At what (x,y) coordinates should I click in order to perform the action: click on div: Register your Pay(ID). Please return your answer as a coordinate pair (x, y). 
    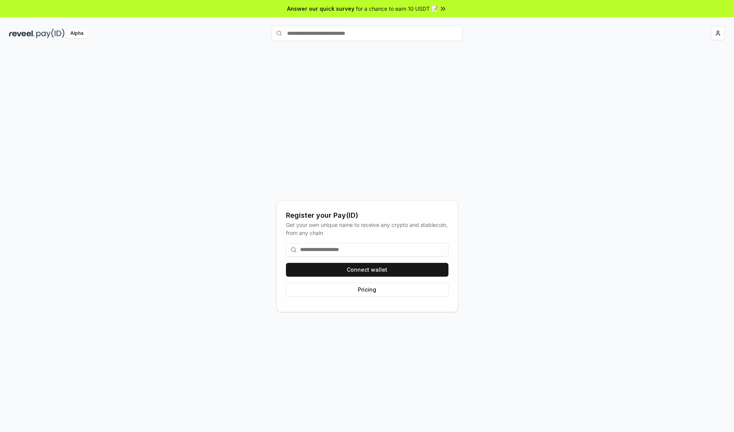
    Looking at the image, I should click on (367, 215).